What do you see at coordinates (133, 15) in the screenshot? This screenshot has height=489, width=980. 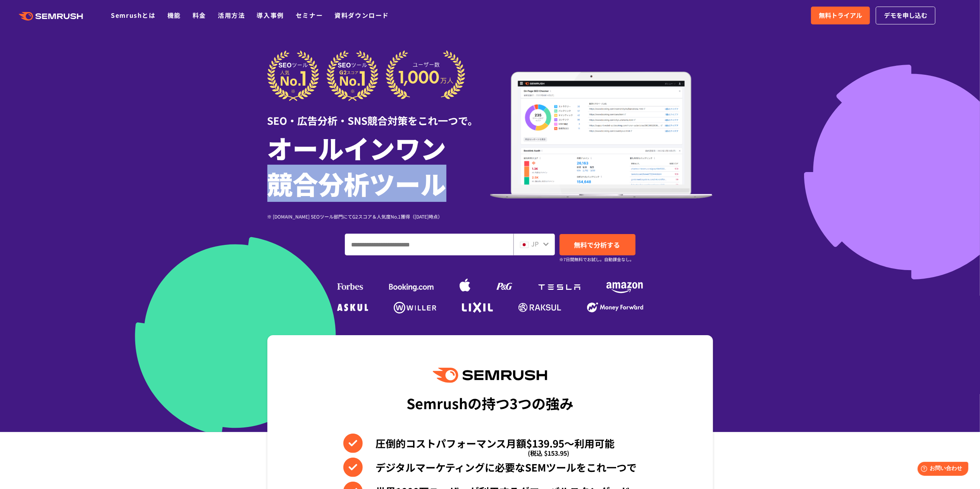 I see `a: Semrushとは` at bounding box center [133, 15].